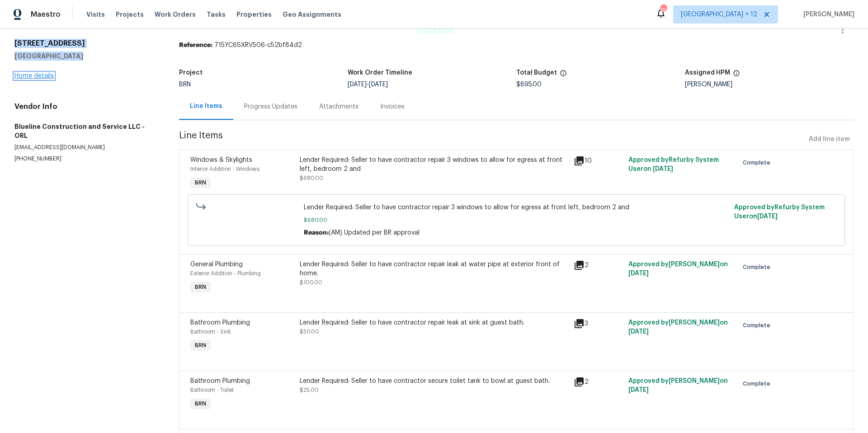  Describe the element at coordinates (529, 84) in the screenshot. I see `span: $895.00` at that location.